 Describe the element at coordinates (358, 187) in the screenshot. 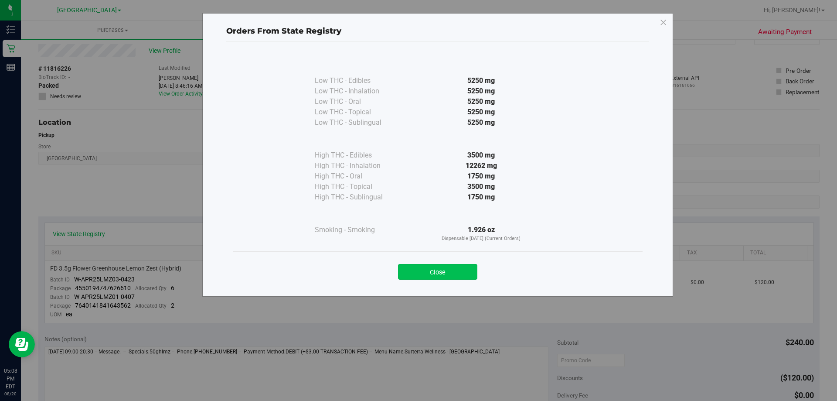

I see `div: High THC - Topical` at that location.